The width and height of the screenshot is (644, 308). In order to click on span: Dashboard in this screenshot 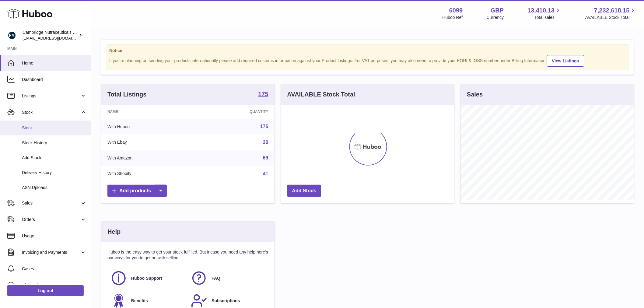, I will do `click(54, 80)`.